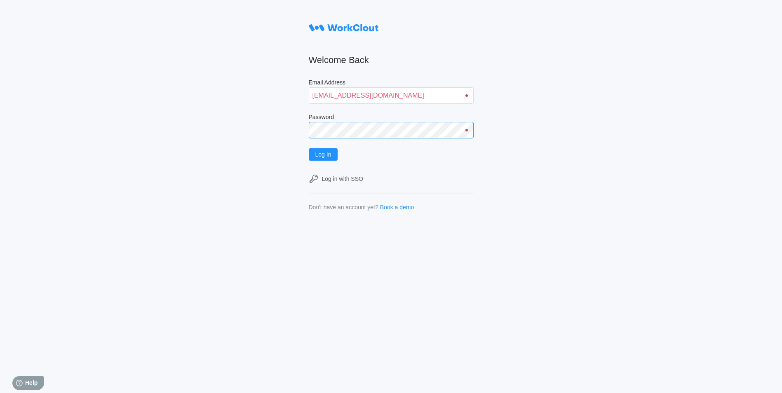 The width and height of the screenshot is (782, 393). I want to click on h2: Welcome Back, so click(391, 60).